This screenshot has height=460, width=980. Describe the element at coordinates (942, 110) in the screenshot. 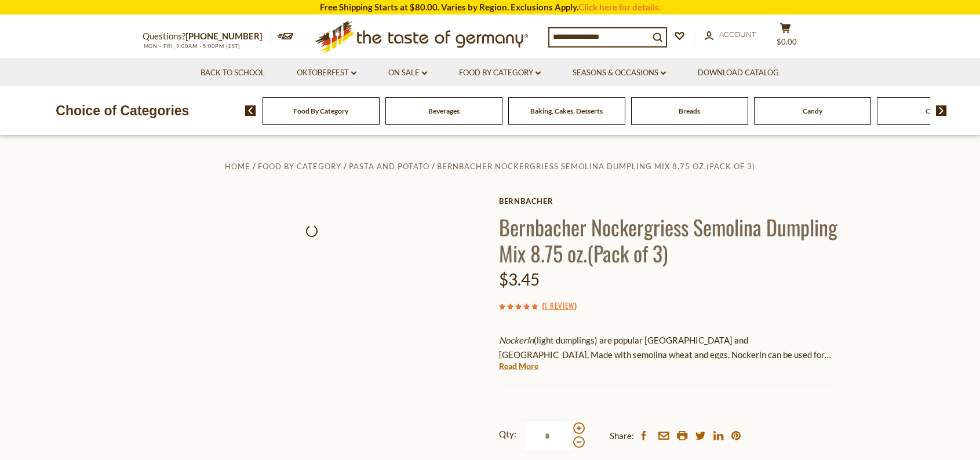

I see `img: next arrow` at that location.